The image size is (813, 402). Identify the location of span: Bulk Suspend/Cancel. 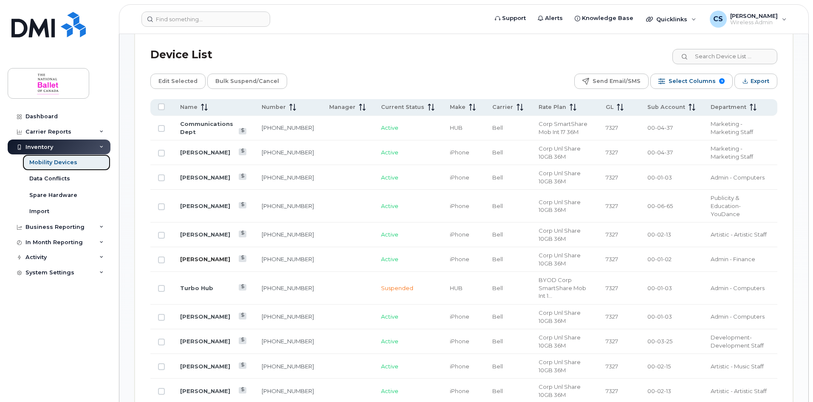
(247, 81).